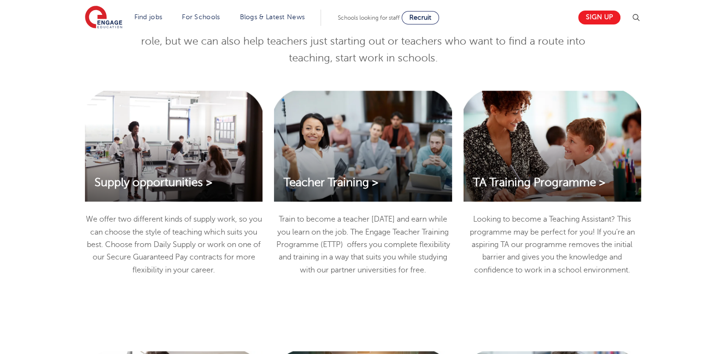 The image size is (726, 354). I want to click on span: Teacher Training >, so click(331, 182).